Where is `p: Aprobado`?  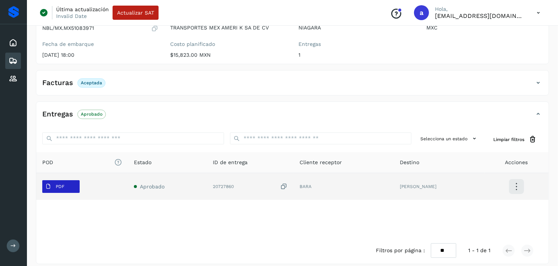
p: Aprobado is located at coordinates (92, 114).